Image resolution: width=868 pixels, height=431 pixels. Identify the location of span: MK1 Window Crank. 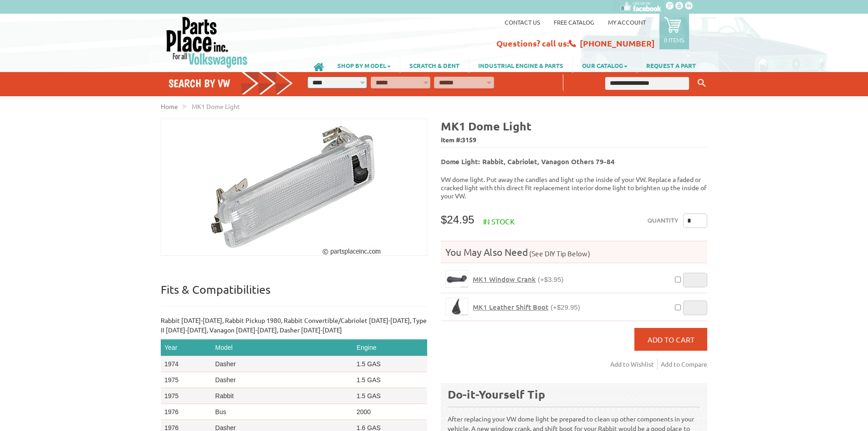
(504, 279).